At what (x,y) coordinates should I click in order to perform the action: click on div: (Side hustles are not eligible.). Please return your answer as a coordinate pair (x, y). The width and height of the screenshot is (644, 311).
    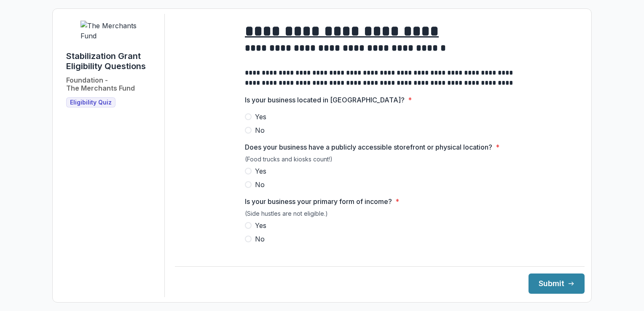
    Looking at the image, I should click on (380, 214).